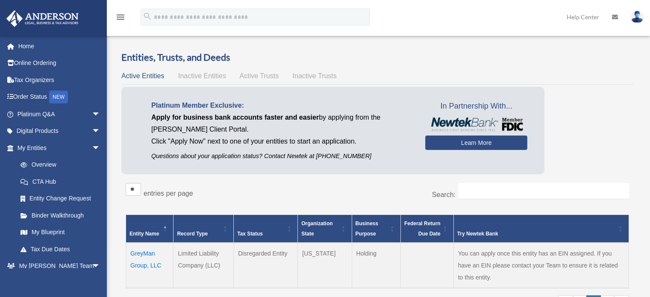 This screenshot has height=297, width=650. Describe the element at coordinates (325, 229) in the screenshot. I see `th: Organization State: Activate to sort` at that location.